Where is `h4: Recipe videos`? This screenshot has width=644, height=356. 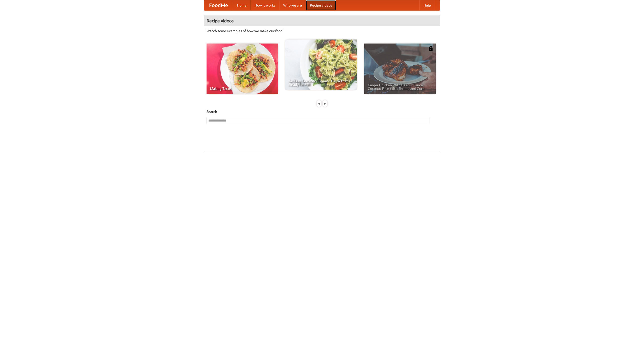 h4: Recipe videos is located at coordinates (322, 21).